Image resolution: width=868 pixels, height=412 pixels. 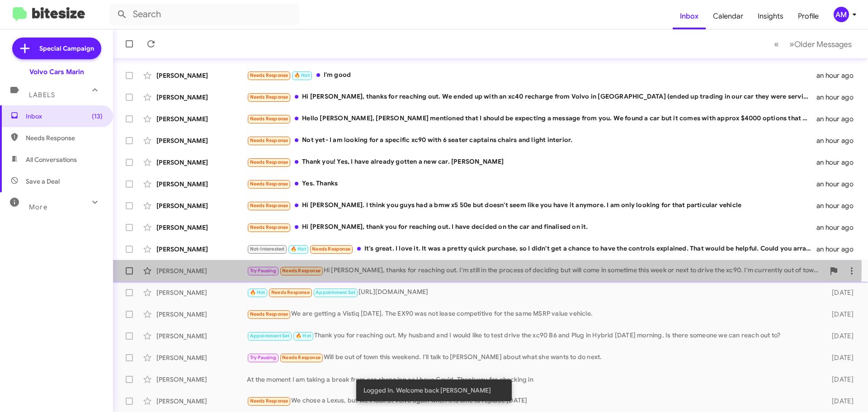 What do you see at coordinates (813, 44) in the screenshot?
I see `nav: Page navigation example` at bounding box center [813, 44].